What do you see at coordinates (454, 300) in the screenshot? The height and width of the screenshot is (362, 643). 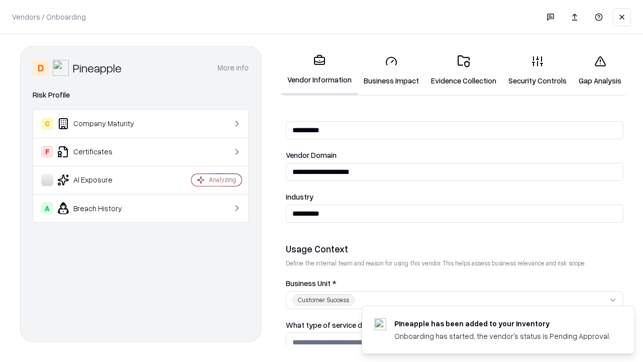 I see `button: Customer Success` at bounding box center [454, 300].